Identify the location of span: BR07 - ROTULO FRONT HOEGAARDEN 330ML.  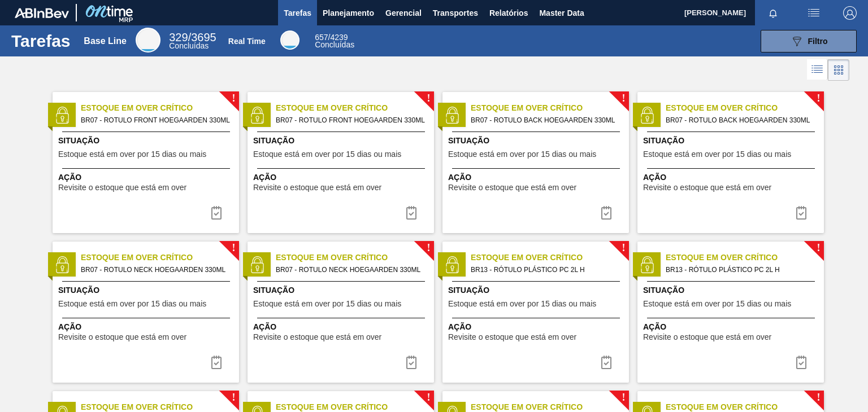
(351, 120).